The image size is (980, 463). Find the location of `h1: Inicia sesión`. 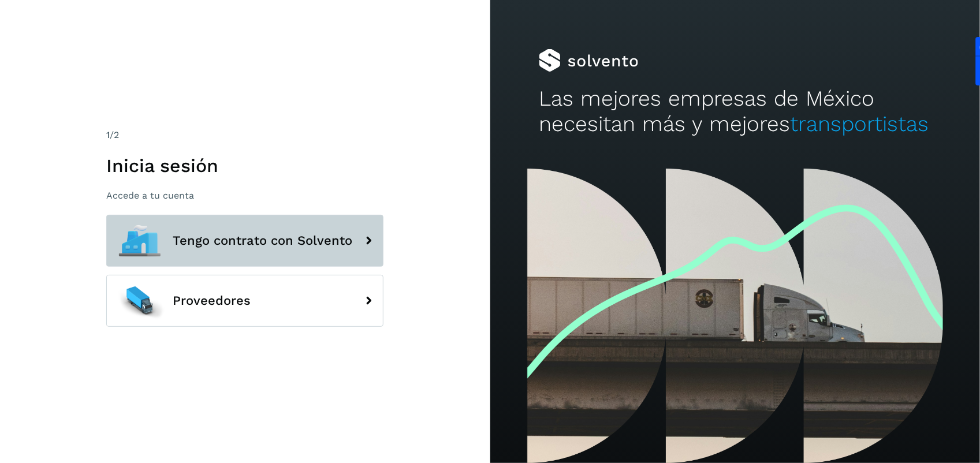

h1: Inicia sesión is located at coordinates (245, 166).